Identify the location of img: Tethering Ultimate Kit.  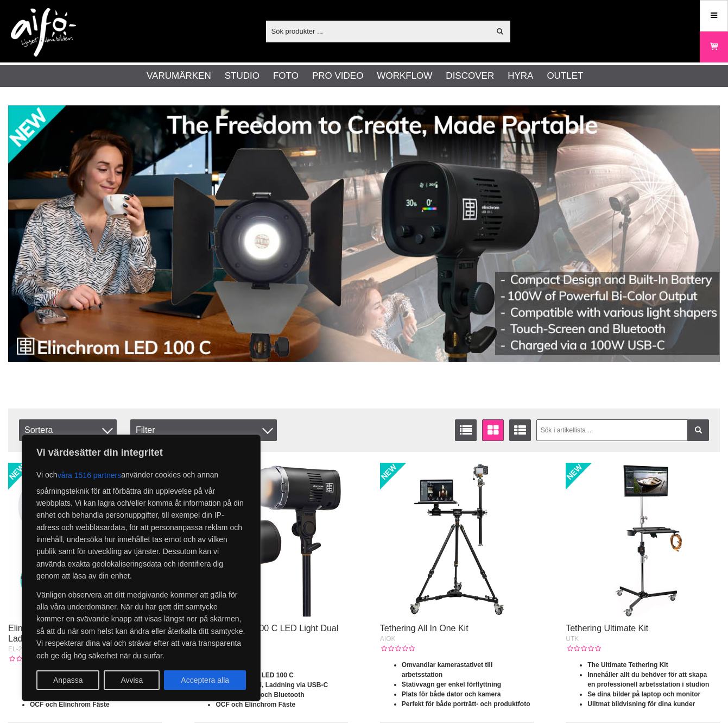
(642, 539).